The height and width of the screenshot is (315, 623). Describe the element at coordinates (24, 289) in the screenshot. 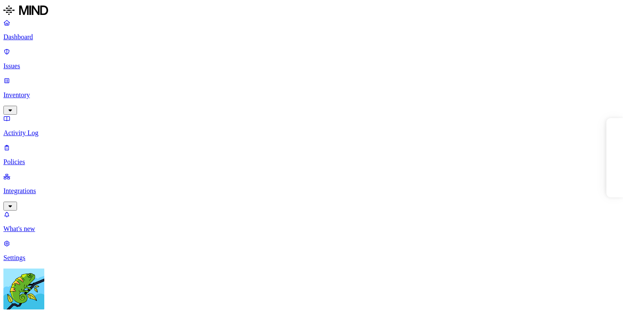

I see `img: Yuval Meshorer` at that location.